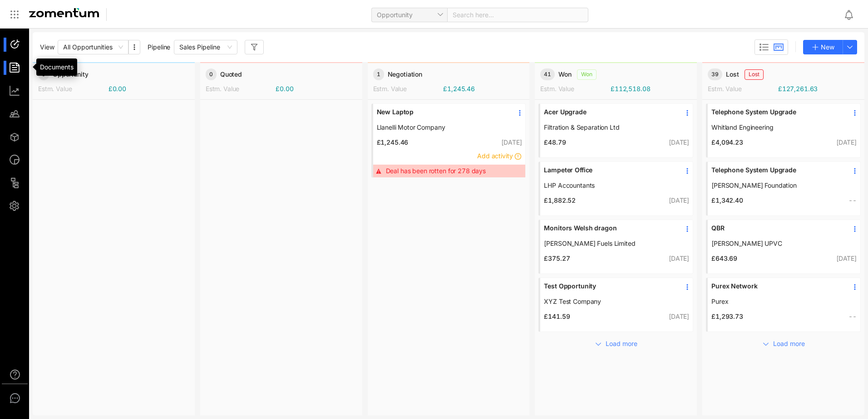 The width and height of the screenshot is (868, 419). I want to click on span: £141.59, so click(554, 317).